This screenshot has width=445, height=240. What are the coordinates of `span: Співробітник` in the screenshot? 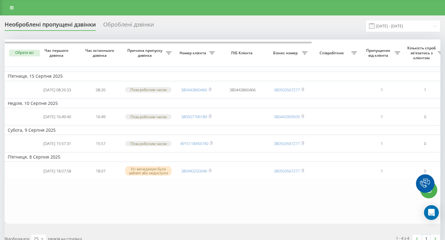 It's located at (333, 53).